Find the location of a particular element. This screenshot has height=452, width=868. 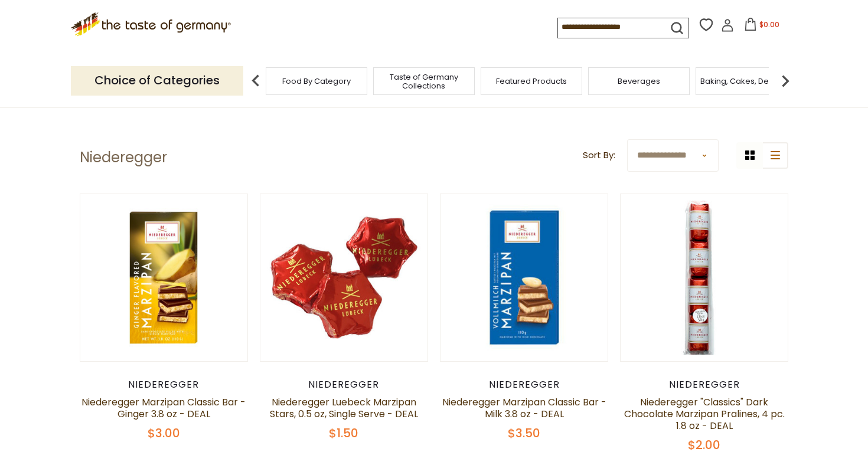

img: previous arrow is located at coordinates (256, 81).